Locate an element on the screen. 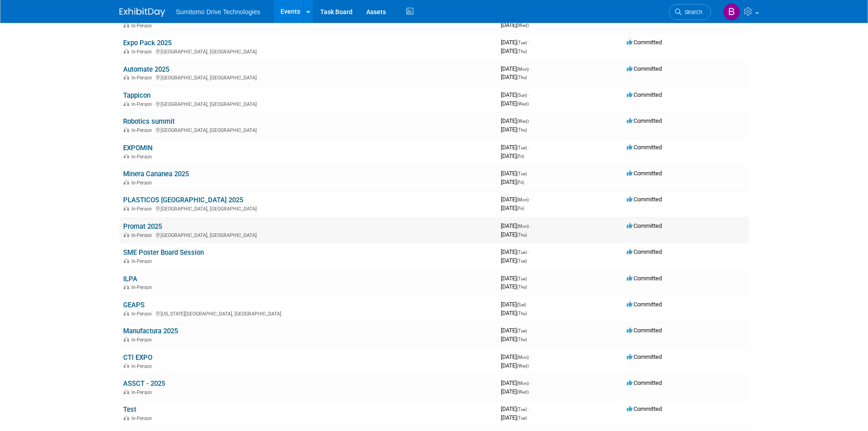  span: Search is located at coordinates (692, 12).